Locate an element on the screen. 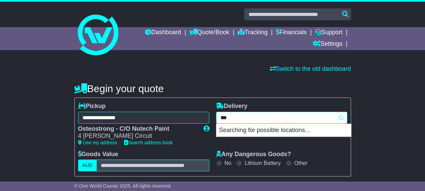  p: Searching for possible locations... is located at coordinates (284, 130).